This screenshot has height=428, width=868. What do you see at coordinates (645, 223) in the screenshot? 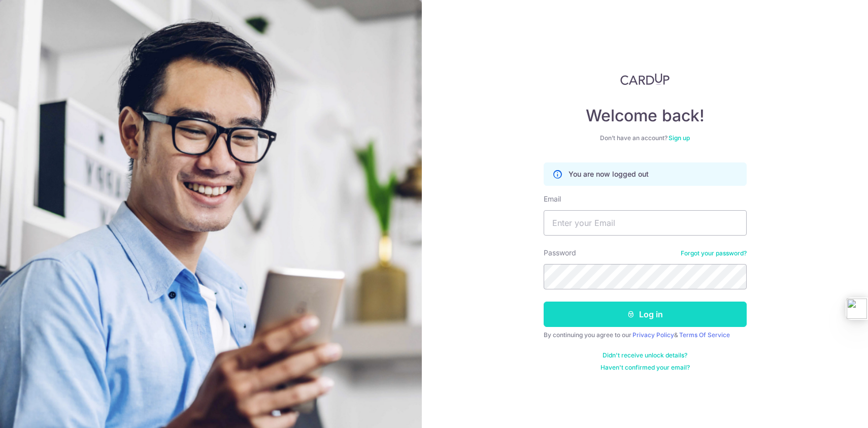
I see `input: Enter your Email` at bounding box center [645, 223].